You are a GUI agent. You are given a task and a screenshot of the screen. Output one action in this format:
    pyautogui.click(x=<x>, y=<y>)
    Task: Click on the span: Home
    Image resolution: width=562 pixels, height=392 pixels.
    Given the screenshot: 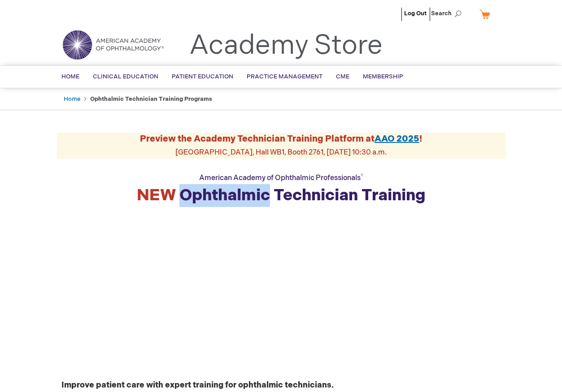 What is the action you would take?
    pyautogui.click(x=70, y=77)
    